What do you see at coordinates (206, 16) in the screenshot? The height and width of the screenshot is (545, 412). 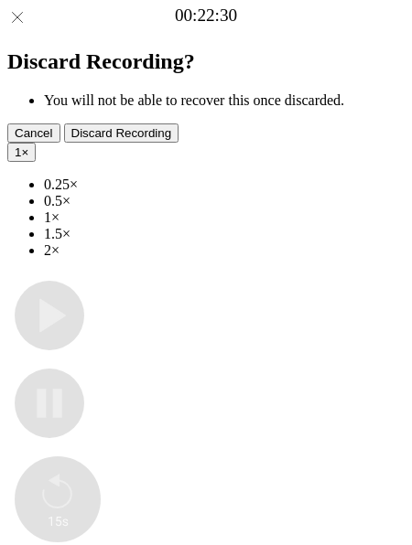 I see `a: 00:22:30` at bounding box center [206, 16].